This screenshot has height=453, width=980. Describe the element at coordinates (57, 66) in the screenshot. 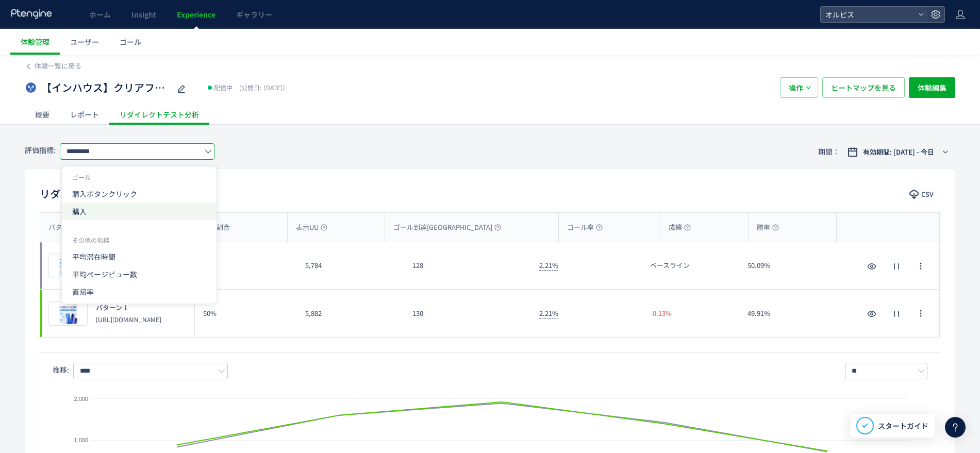

I see `span: 体験一覧に戻る` at that location.